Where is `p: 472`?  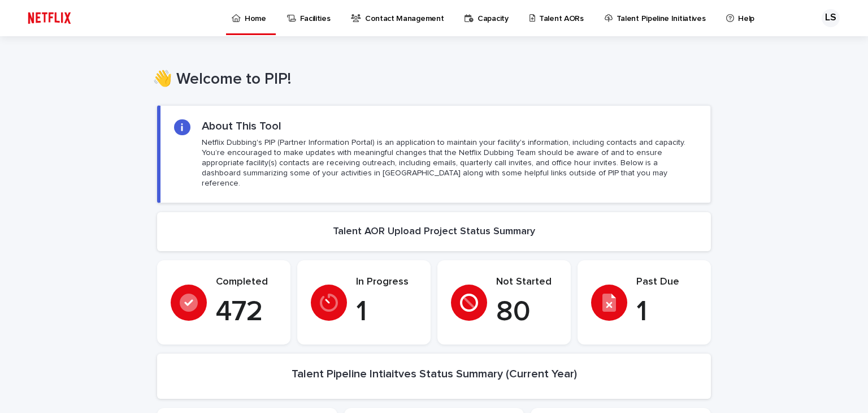
p: 472 is located at coordinates (246, 312).